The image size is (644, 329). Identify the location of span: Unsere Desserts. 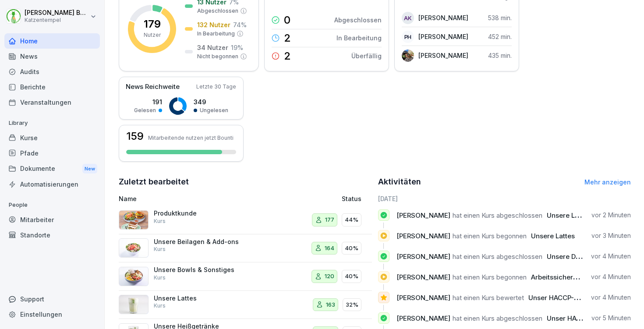
(573, 256).